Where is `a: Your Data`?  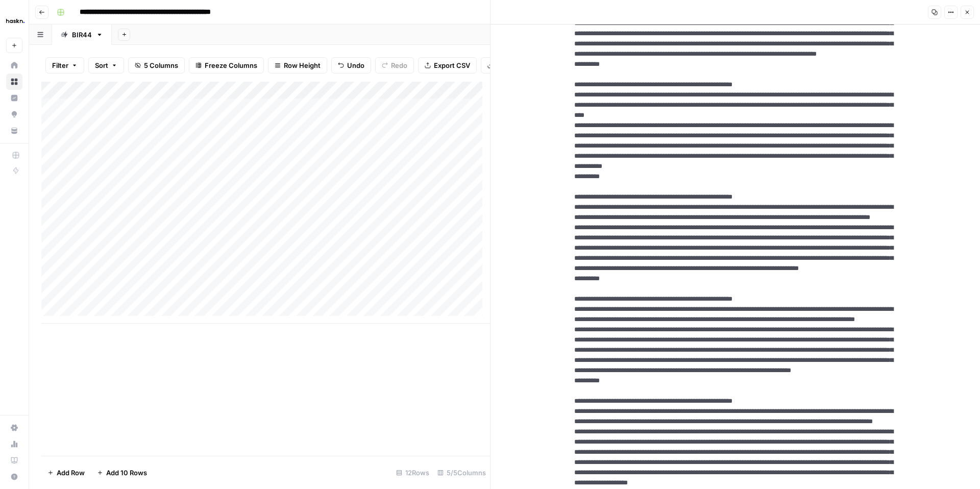
a: Your Data is located at coordinates (15, 131).